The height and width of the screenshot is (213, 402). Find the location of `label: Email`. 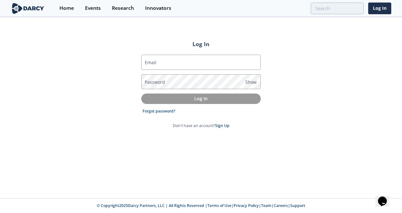

label: Email is located at coordinates (150, 62).